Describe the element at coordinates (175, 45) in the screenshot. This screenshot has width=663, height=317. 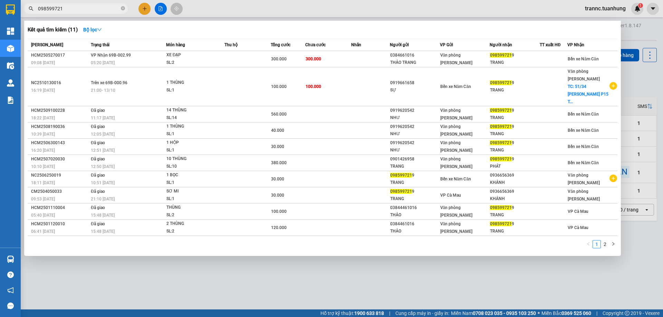
I see `span: Món hàng` at that location.